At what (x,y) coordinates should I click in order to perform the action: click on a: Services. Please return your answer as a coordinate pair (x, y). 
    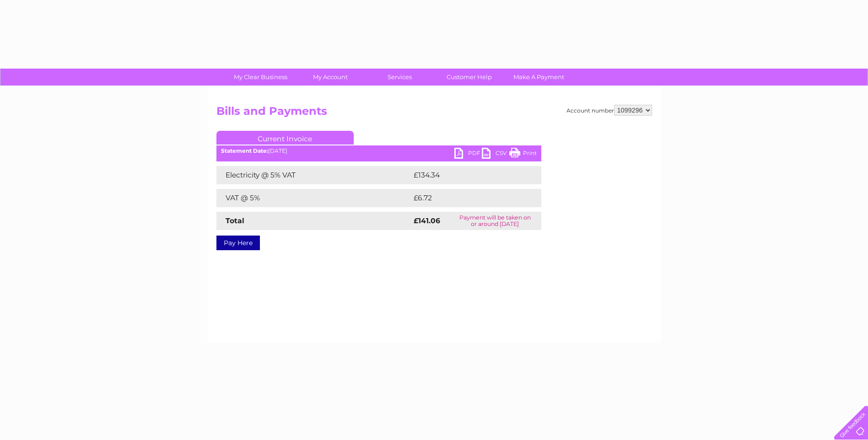
    Looking at the image, I should click on (399, 77).